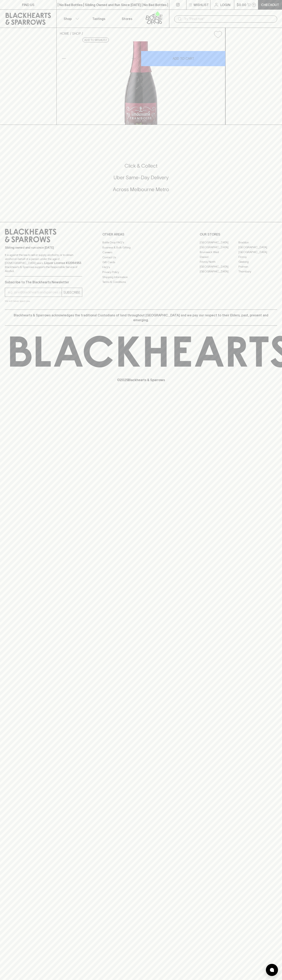 Image resolution: width=282 pixels, height=980 pixels. What do you see at coordinates (76, 34) in the screenshot?
I see `a: SHOP` at bounding box center [76, 34].